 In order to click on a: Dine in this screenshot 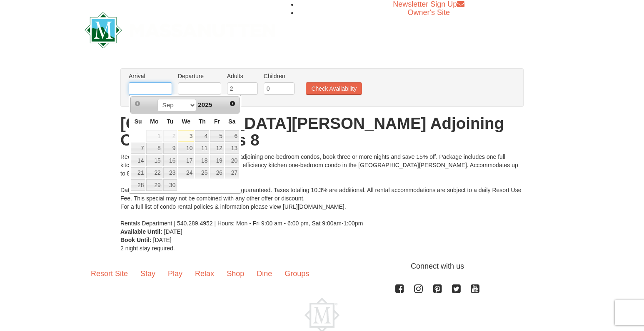, I will do `click(264, 274)`.